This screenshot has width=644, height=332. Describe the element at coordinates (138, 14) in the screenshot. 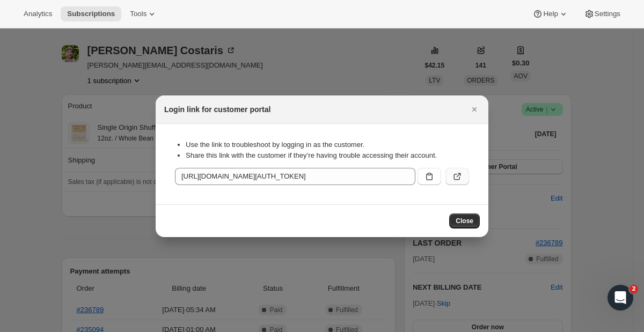

I see `span: Tools` at that location.